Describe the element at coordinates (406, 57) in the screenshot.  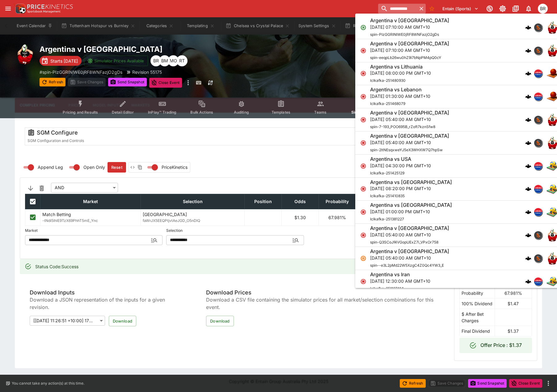
I see `span: spin-eeqpLb26wu0hZ9i7bNpPM4pQ0cY` at that location.